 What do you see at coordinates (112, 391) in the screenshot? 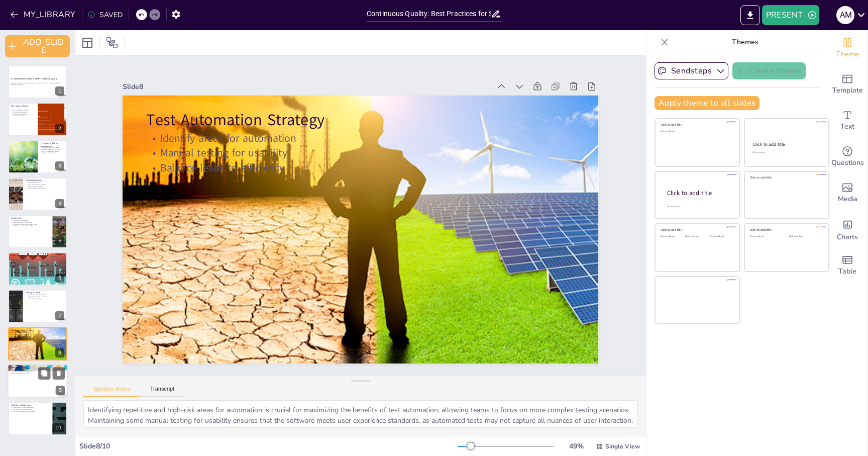
I see `button: Speaker Notes` at bounding box center [112, 391].